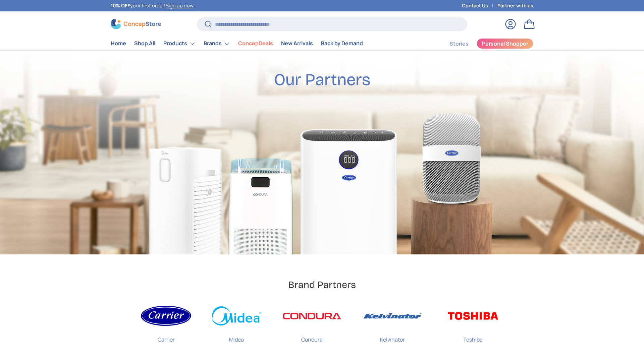  Describe the element at coordinates (237, 337) in the screenshot. I see `p: Midea` at that location.